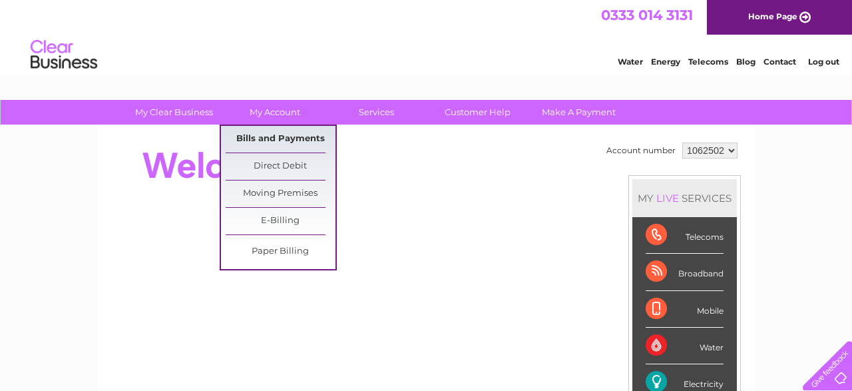 The width and height of the screenshot is (852, 391). What do you see at coordinates (280, 139) in the screenshot?
I see `a: Bills and Payments` at bounding box center [280, 139].